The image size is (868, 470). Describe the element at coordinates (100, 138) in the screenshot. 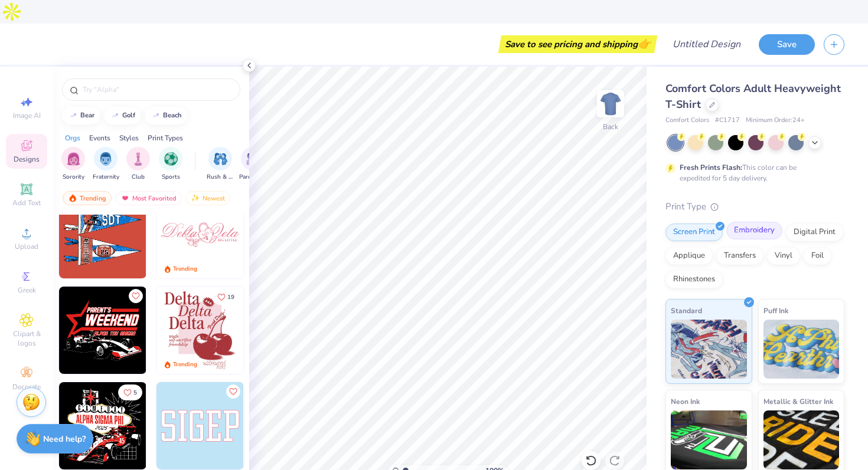

I see `div: Events` at that location.